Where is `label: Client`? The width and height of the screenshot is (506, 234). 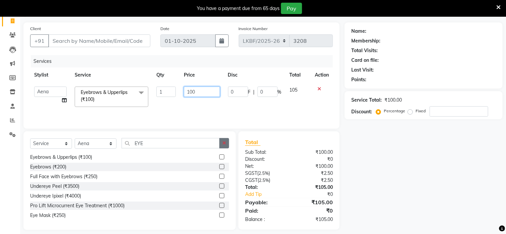
label: Client is located at coordinates (35, 29).